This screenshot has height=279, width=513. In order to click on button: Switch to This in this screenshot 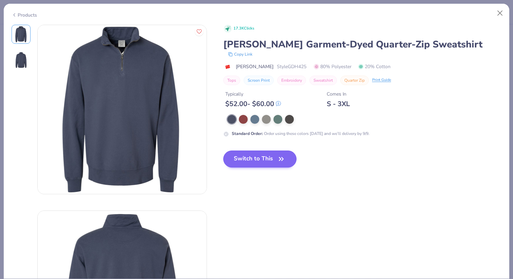, I will do `click(260, 159)`.